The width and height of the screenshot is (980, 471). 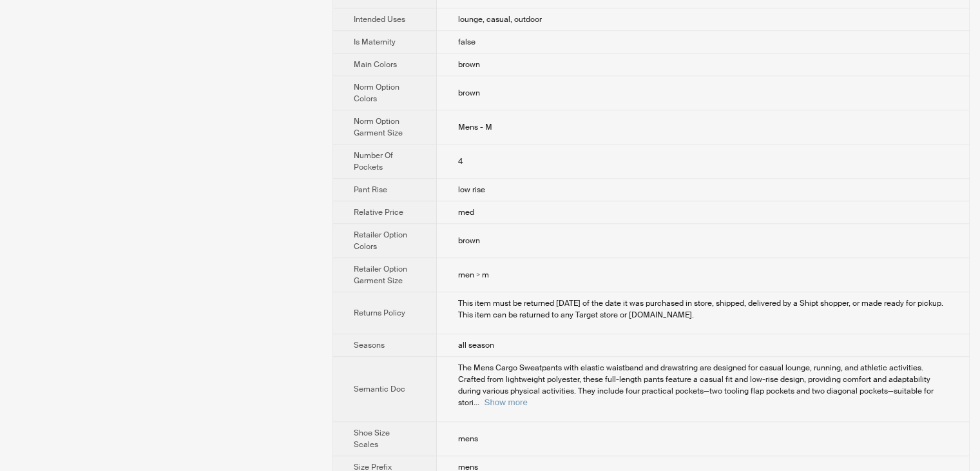 What do you see at coordinates (467, 439) in the screenshot?
I see `span: mens` at bounding box center [467, 439].